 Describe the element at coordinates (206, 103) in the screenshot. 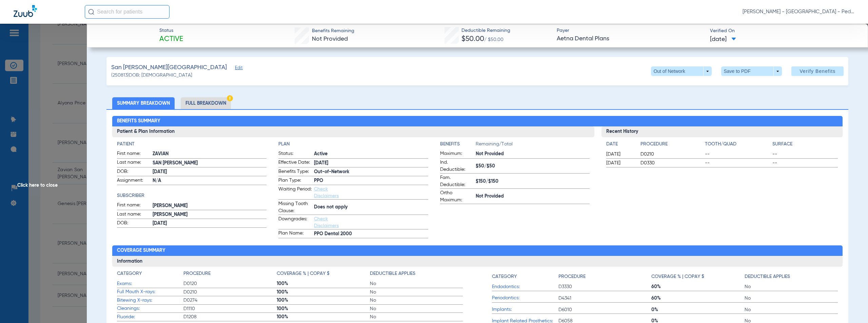

I see `li: Full Breakdown` at that location.